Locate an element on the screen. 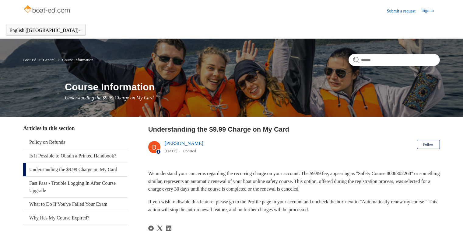 The image size is (463, 231). li: Boat-Ed is located at coordinates (30, 60).